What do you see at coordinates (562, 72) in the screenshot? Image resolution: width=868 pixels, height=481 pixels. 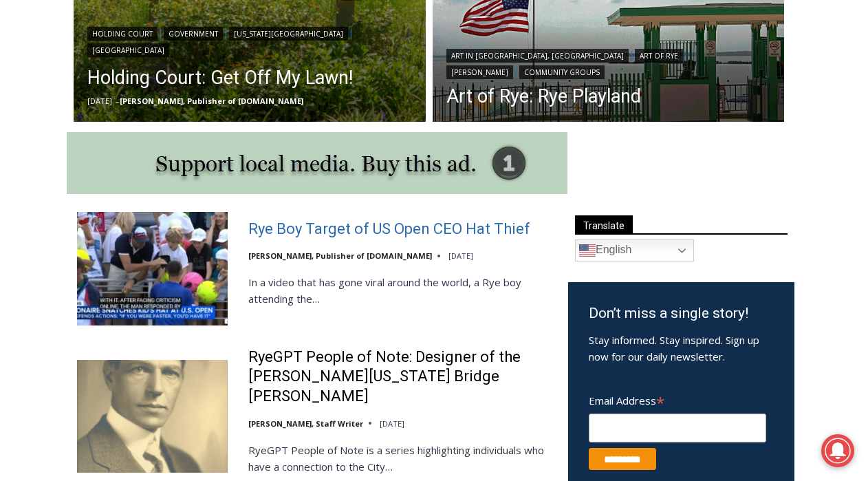 I see `a: Community Groups` at bounding box center [562, 72].